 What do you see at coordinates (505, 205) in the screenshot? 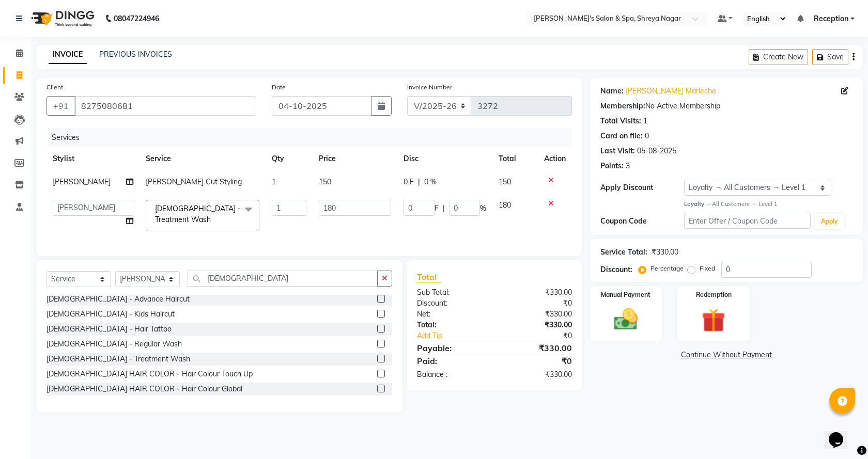
I see `span: 180` at bounding box center [505, 205].